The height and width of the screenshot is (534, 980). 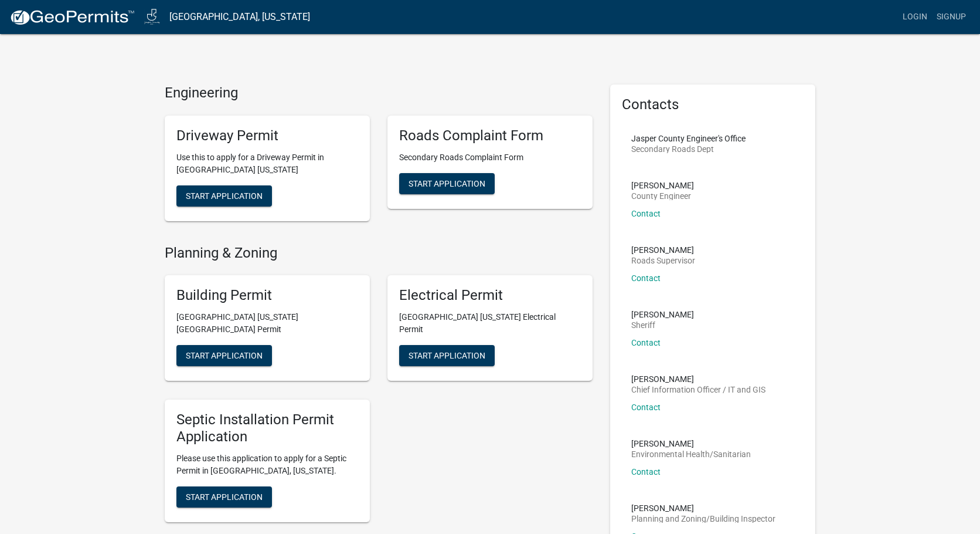 What do you see at coordinates (490, 157) in the screenshot?
I see `p: Secondary Roads Complaint Form` at bounding box center [490, 157].